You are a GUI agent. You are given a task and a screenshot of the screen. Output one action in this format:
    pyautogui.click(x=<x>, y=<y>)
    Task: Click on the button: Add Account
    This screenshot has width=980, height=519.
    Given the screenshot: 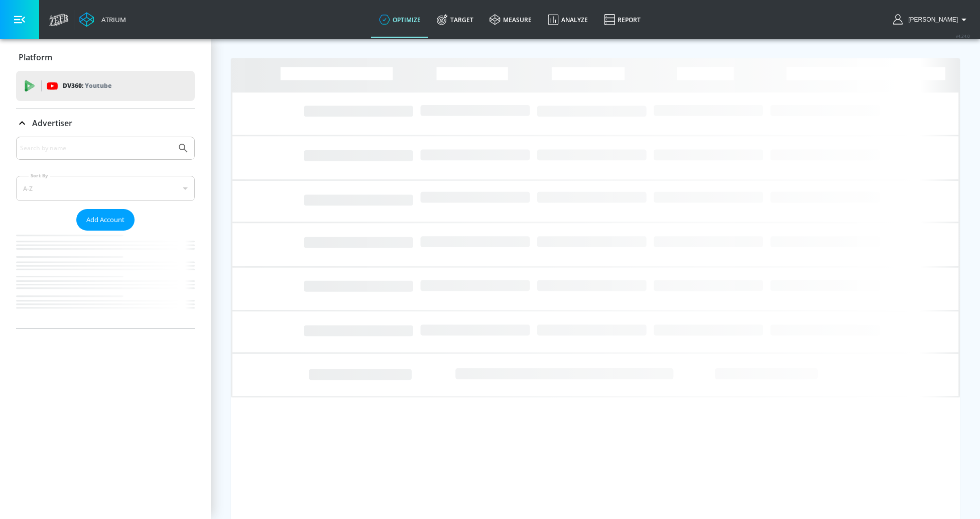 What is the action you would take?
    pyautogui.click(x=105, y=219)
    